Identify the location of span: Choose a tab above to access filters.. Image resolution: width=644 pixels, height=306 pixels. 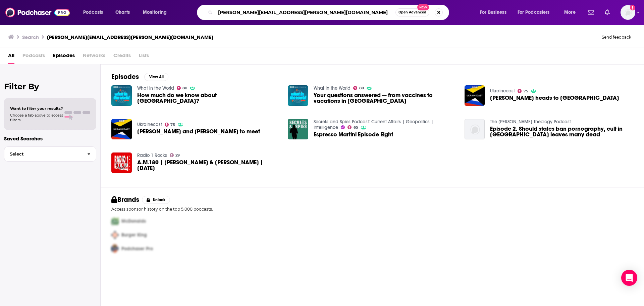
(36, 117).